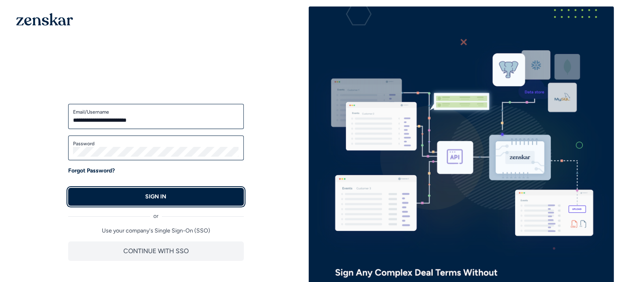  What do you see at coordinates (91, 171) in the screenshot?
I see `p: Forgot Password?` at bounding box center [91, 171].